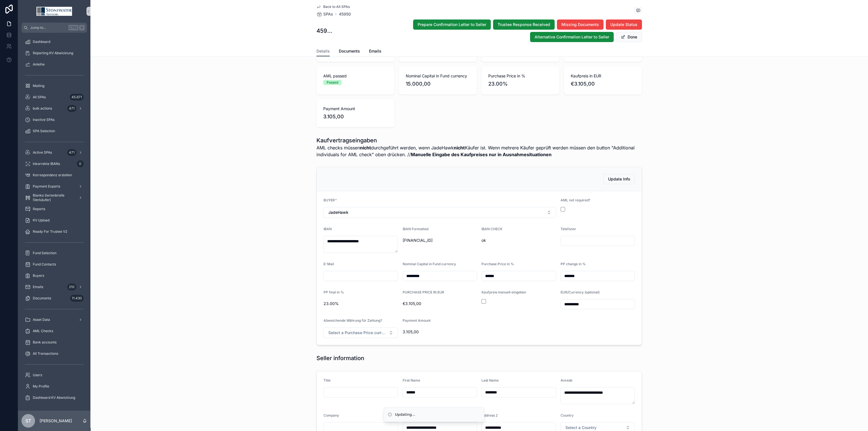 This screenshot has height=431, width=868. What do you see at coordinates (345, 14) in the screenshot?
I see `span: 45950` at bounding box center [345, 14].